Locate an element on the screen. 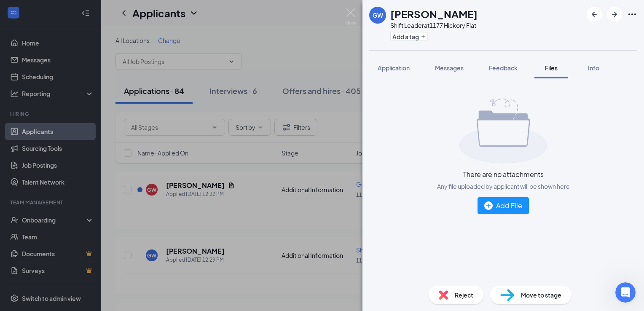  svg: ArrowRight is located at coordinates (615, 14).